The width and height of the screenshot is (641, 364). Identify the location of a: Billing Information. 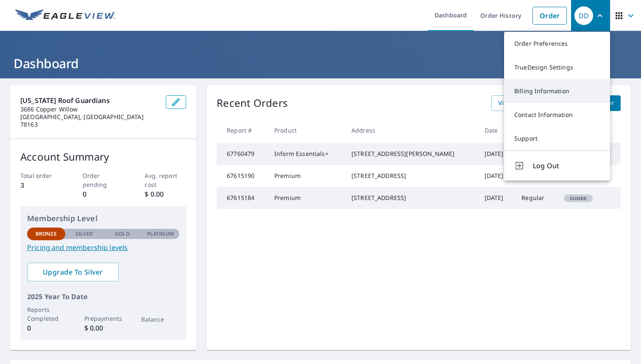
(557, 91).